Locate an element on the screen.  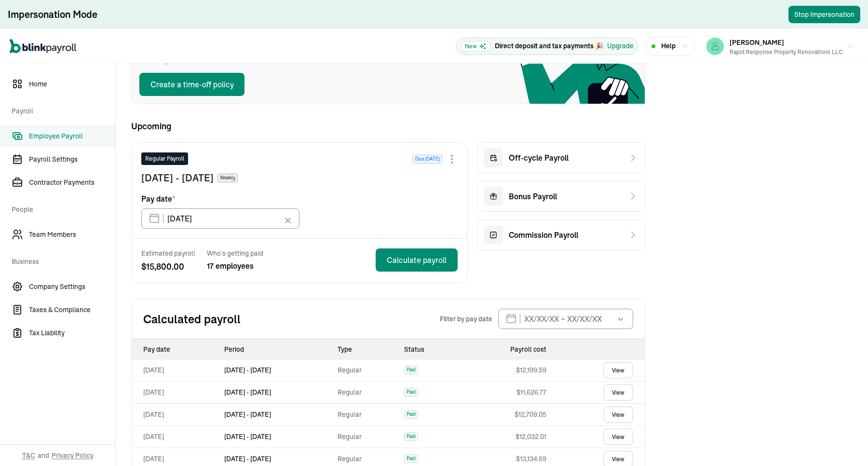
span: Bonus Payroll is located at coordinates (533, 196).